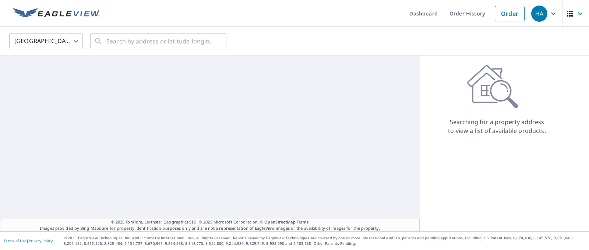 This screenshot has height=250, width=589. What do you see at coordinates (324, 241) in the screenshot?
I see `p: © 2025 Eagle View Technologies, Inc. and Pictometry International Corp. All Rights Reserved. Repo...` at bounding box center [324, 241].